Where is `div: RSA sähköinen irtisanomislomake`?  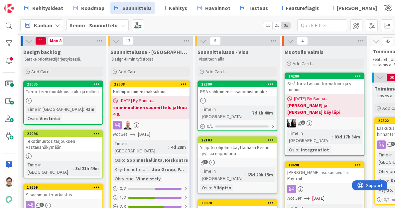
div: RSA sähköinen irtisanomislomake is located at coordinates (237, 91).